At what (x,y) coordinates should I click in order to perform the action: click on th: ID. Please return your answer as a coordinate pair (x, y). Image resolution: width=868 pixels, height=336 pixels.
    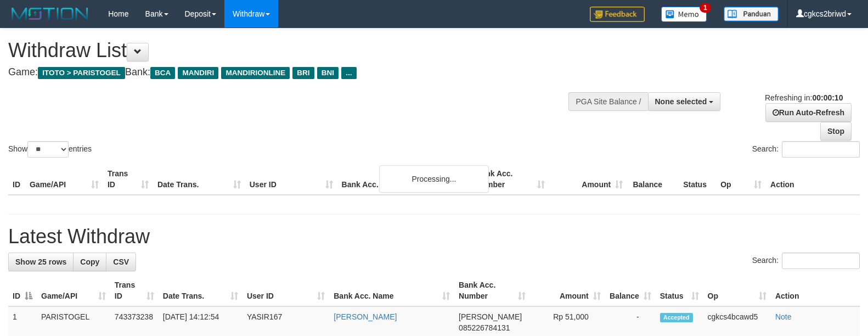
    Looking at the image, I should click on (16, 179).